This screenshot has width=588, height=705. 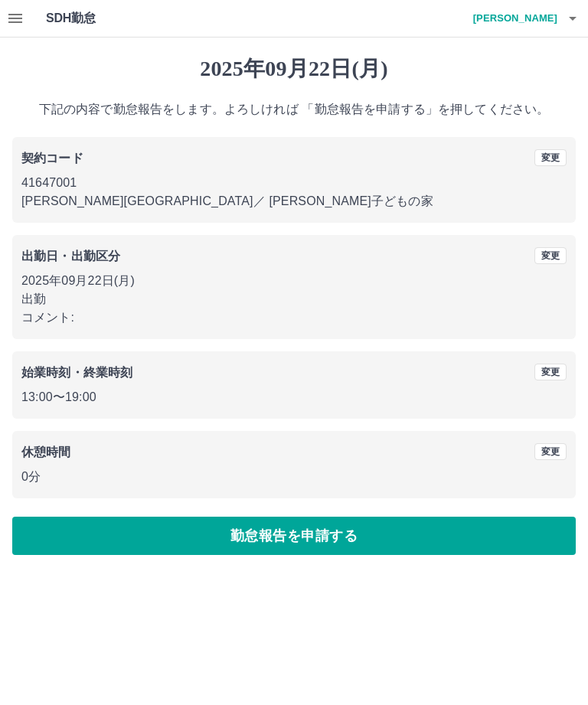 What do you see at coordinates (294, 299) in the screenshot?
I see `p: 出勤` at bounding box center [294, 299].